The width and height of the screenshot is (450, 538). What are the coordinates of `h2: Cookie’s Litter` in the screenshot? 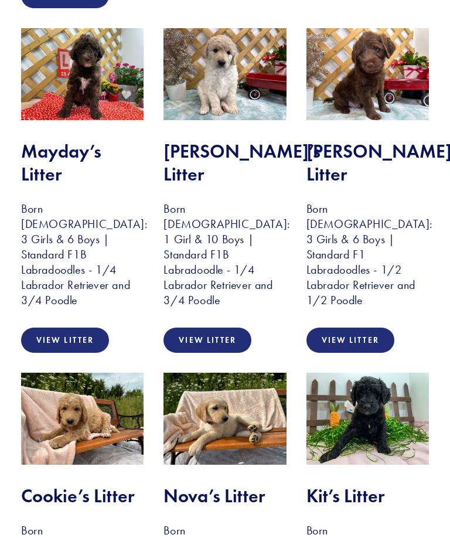 It's located at (82, 497).